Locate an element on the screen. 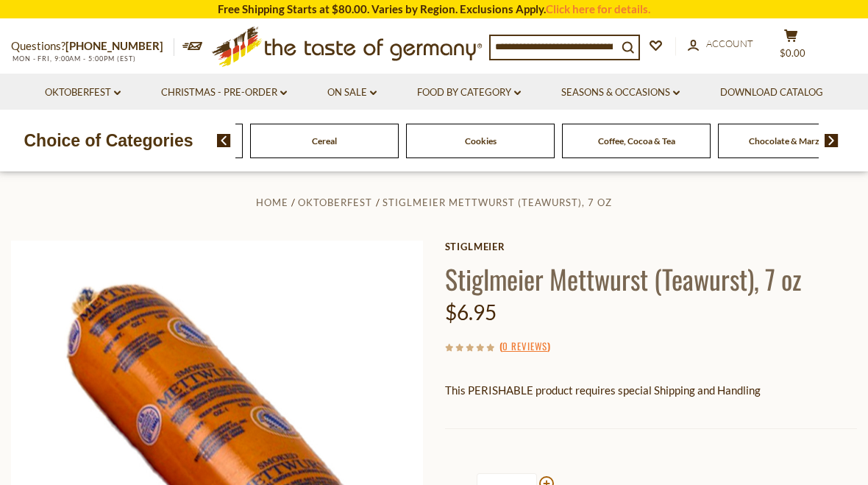  img: next arrow is located at coordinates (831, 140).